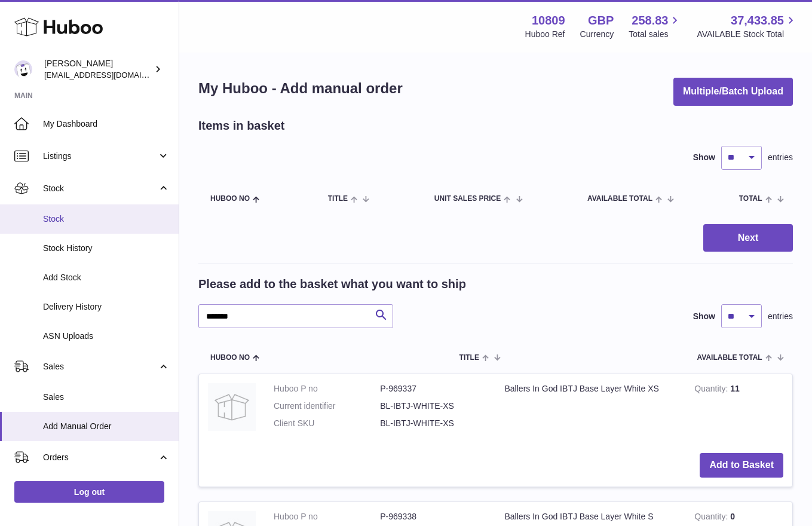 Image resolution: width=812 pixels, height=526 pixels. I want to click on dd: P-969338, so click(433, 517).